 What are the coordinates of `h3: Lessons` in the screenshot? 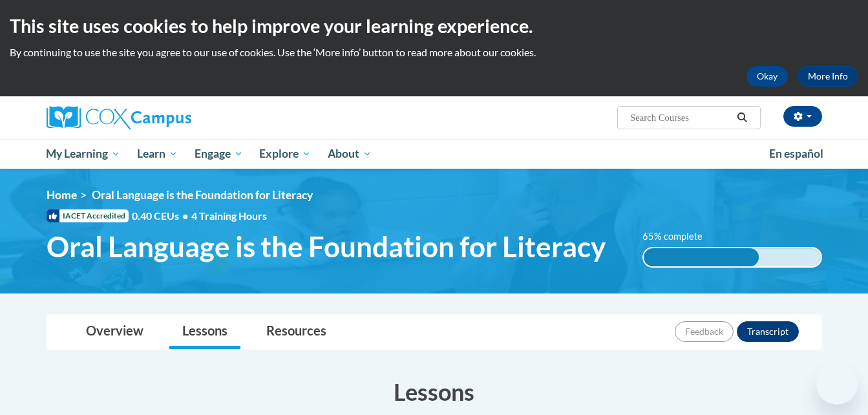 It's located at (434, 392).